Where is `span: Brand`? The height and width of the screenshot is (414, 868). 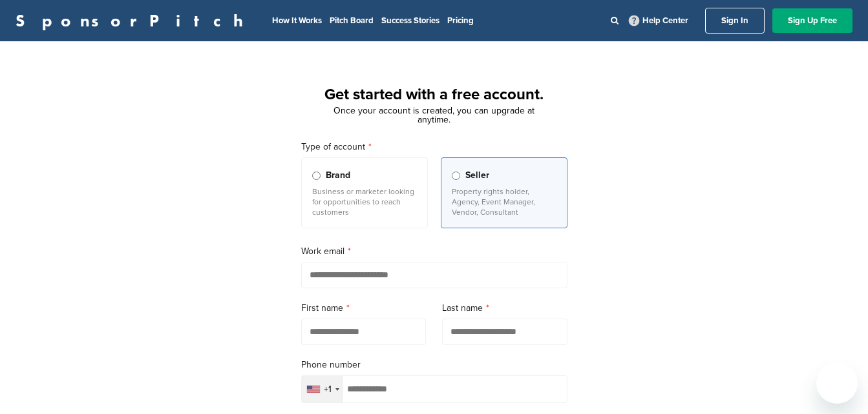
span: Brand is located at coordinates (338, 175).